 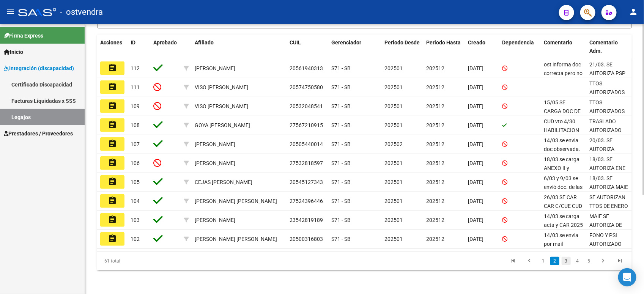 What do you see at coordinates (544, 261) in the screenshot?
I see `li: page 1` at bounding box center [544, 261].